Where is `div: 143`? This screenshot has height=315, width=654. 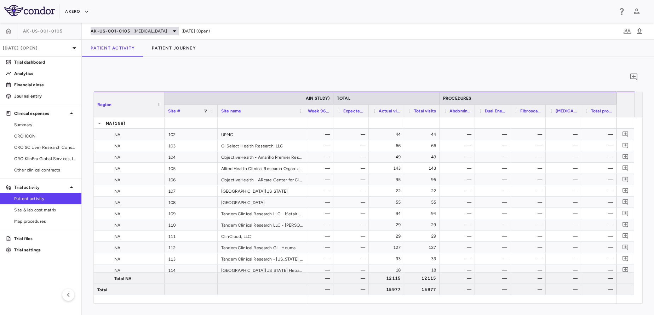 div: 143 is located at coordinates (388, 168).